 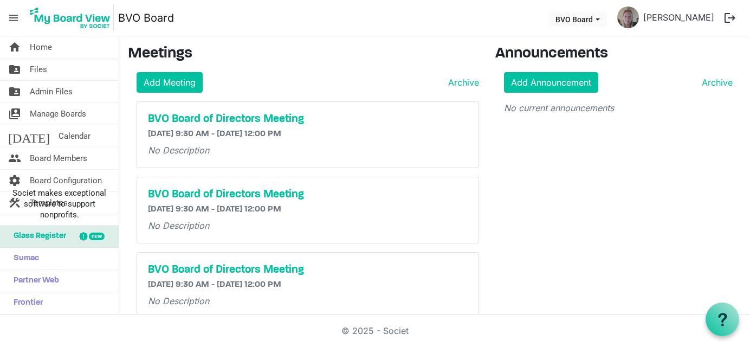 I want to click on h3: Announcements, so click(x=618, y=54).